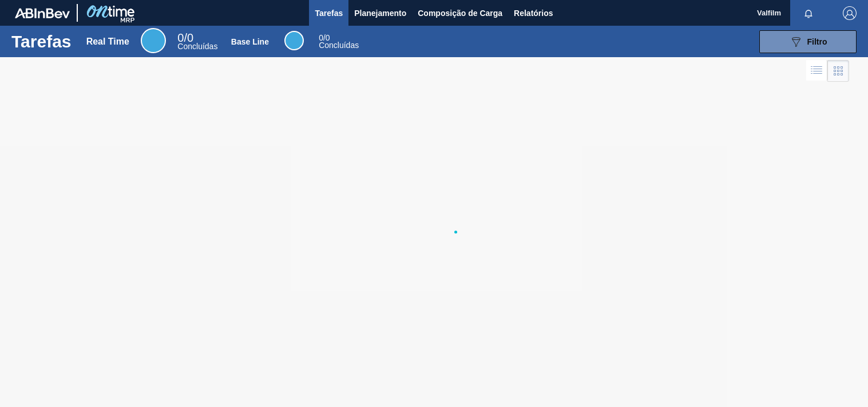 The height and width of the screenshot is (407, 868). Describe the element at coordinates (41, 41) in the screenshot. I see `h1: Tarefas` at that location.